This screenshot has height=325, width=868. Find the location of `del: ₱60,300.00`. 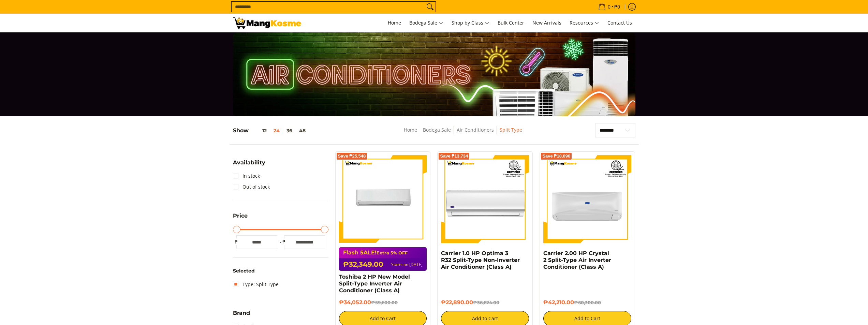

del: ₱60,300.00 is located at coordinates (587, 302).